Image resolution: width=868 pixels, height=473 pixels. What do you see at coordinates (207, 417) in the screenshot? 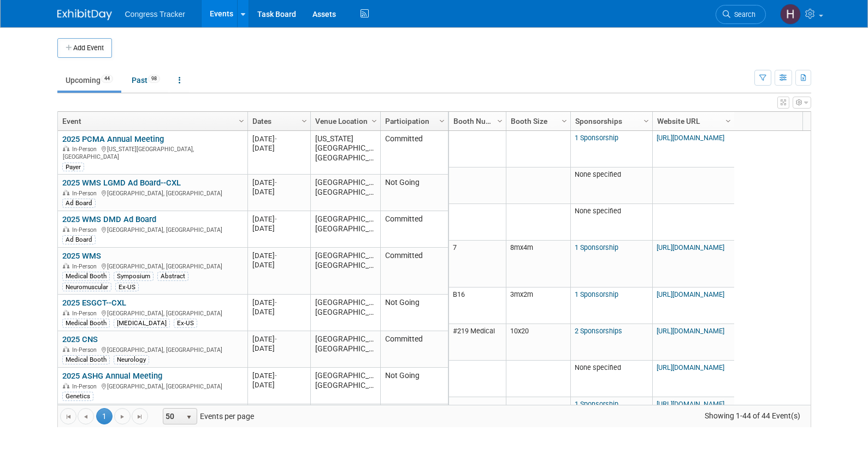
I see `span: Events per page` at bounding box center [207, 417].